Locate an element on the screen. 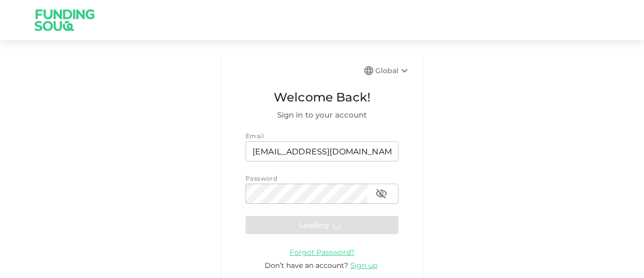 Image resolution: width=644 pixels, height=278 pixels. span: Password is located at coordinates (261, 178).